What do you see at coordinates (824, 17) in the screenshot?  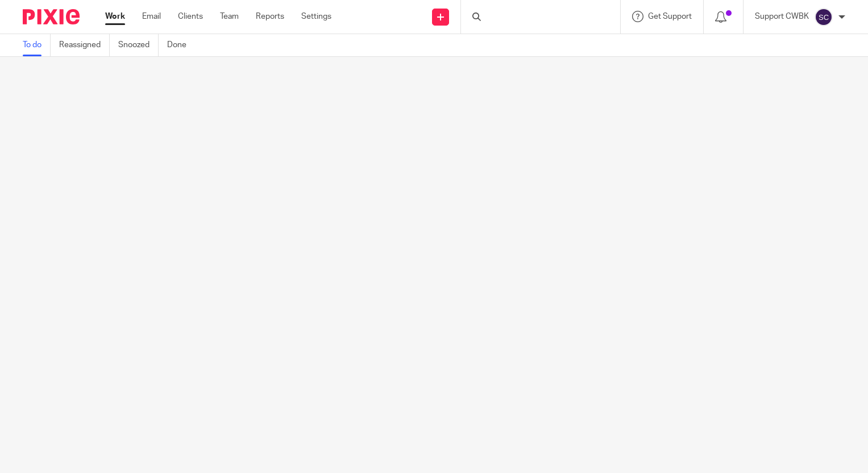 I see `img: svg%3E` at bounding box center [824, 17].